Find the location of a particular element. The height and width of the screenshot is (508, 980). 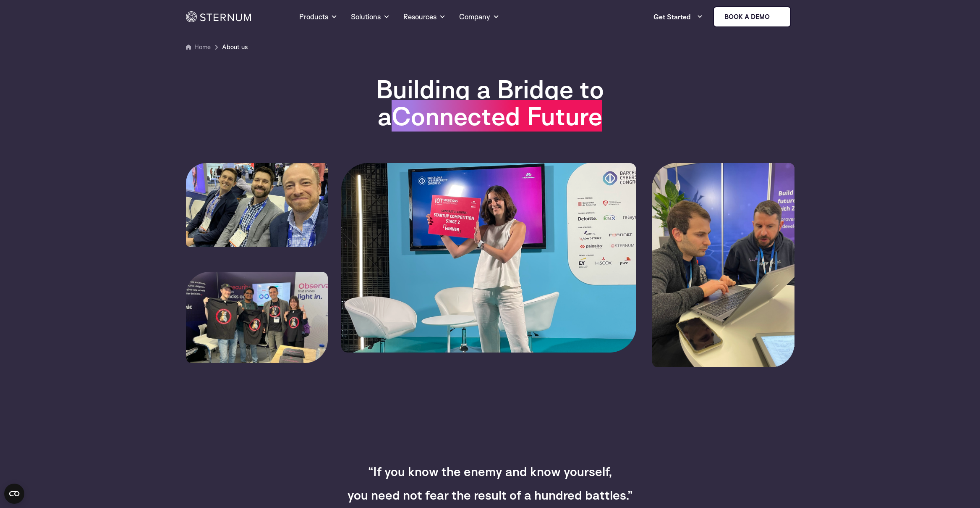

a: Home is located at coordinates (202, 46).